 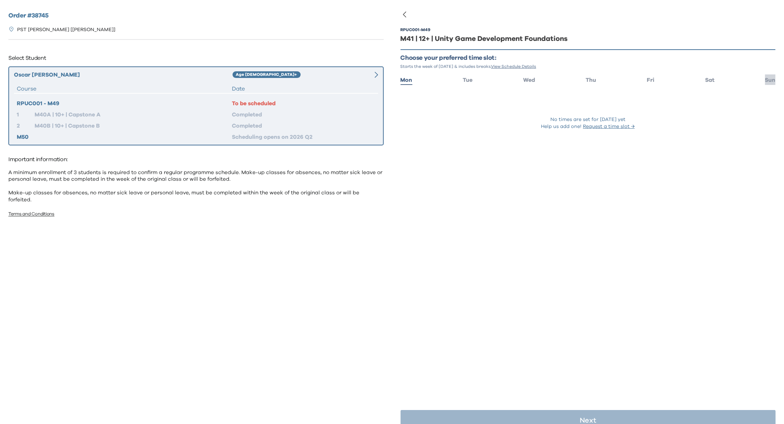 I want to click on div: 1, so click(x=25, y=115).